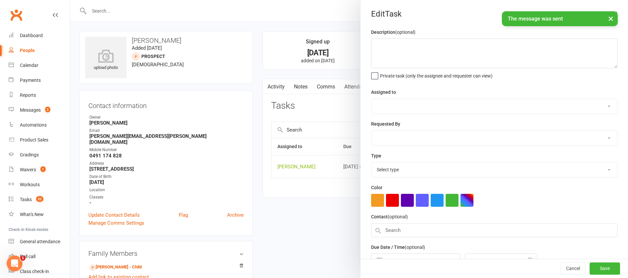  Describe the element at coordinates (28, 95) in the screenshot. I see `div: Reports` at that location.